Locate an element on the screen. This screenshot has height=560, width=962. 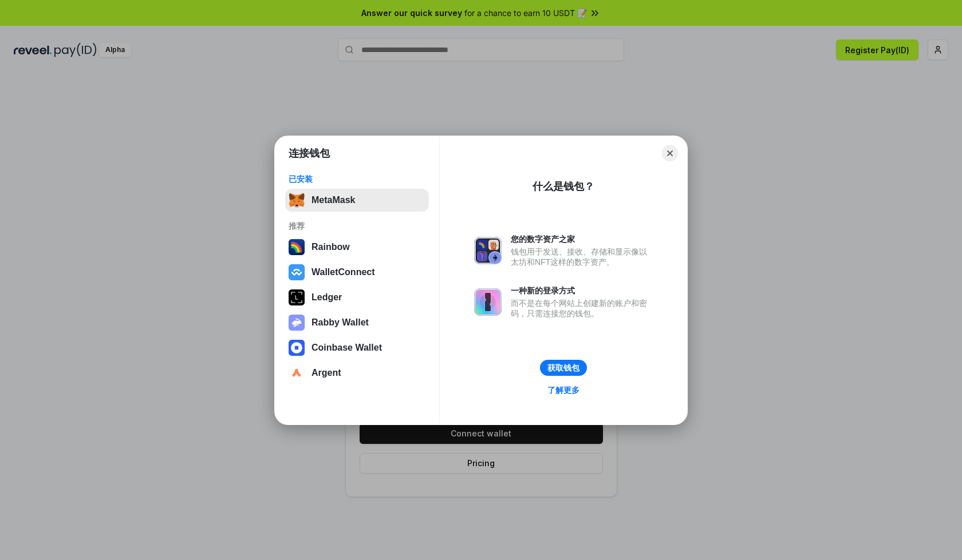
div: Rabby Wallet is located at coordinates (340, 323).